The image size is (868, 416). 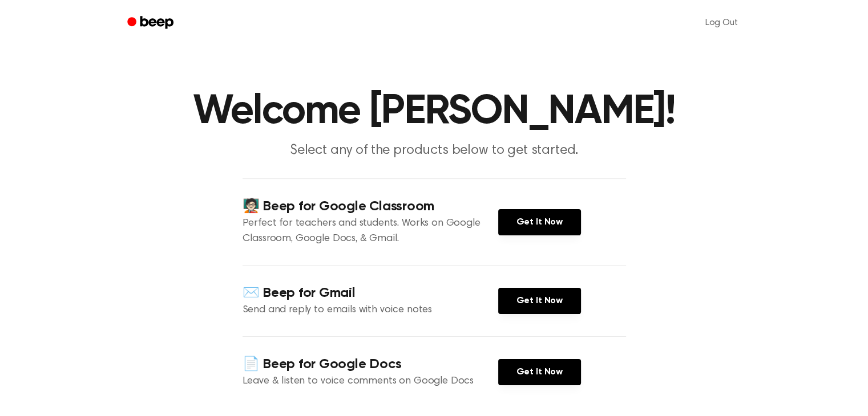 I want to click on h4: 🧑🏻‍🏫 Beep for Google Classroom, so click(x=370, y=206).